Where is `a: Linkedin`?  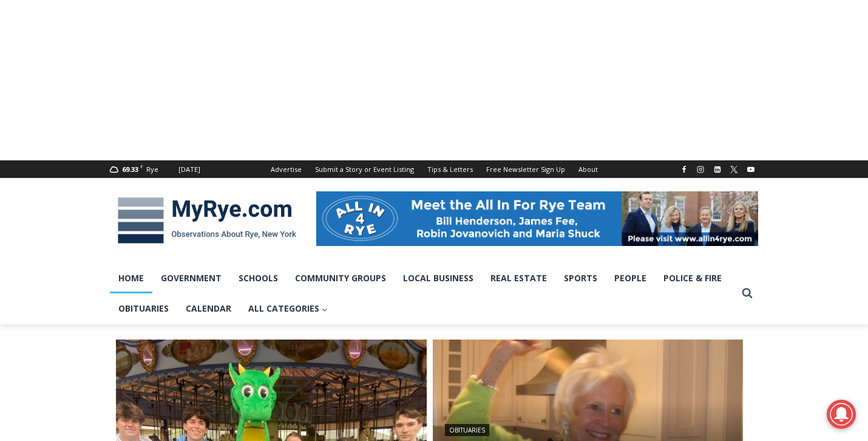 a: Linkedin is located at coordinates (718, 170).